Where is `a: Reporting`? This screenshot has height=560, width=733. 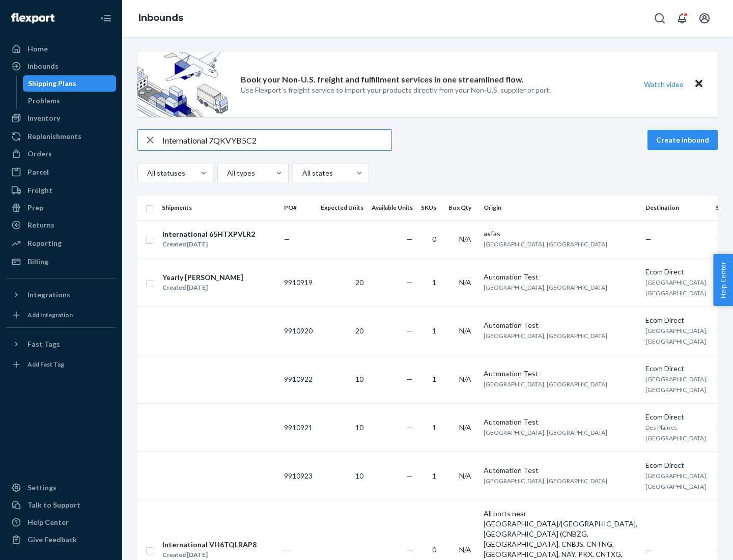 a: Reporting is located at coordinates (61, 243).